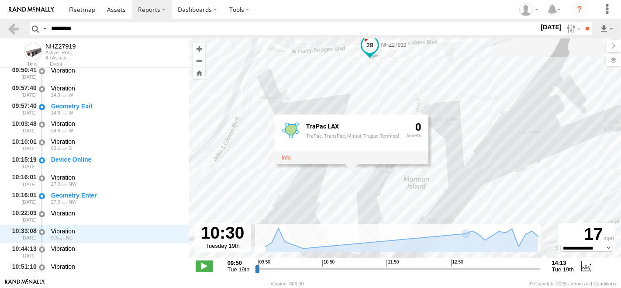 Image resolution: width=621 pixels, height=288 pixels. What do you see at coordinates (31, 10) in the screenshot?
I see `img: rand-logo.svg` at bounding box center [31, 10].